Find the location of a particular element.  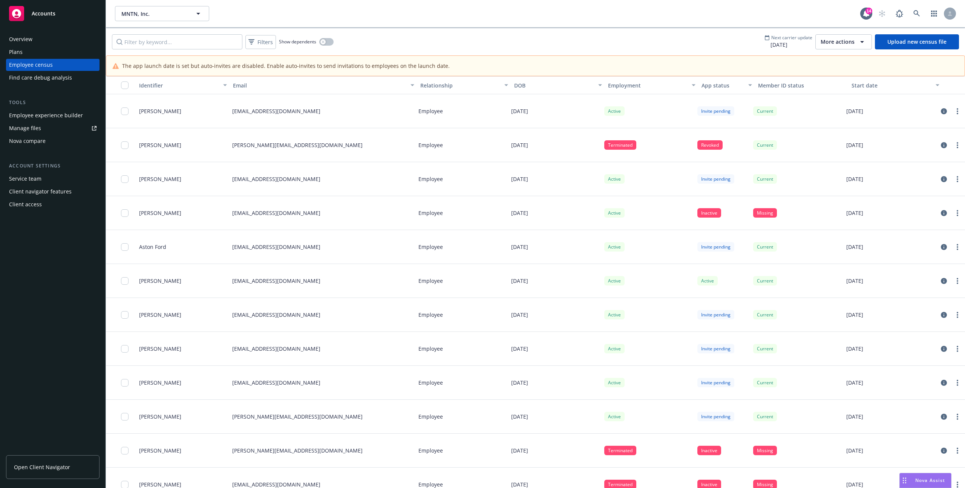

a: Start snowing is located at coordinates (882, 14).